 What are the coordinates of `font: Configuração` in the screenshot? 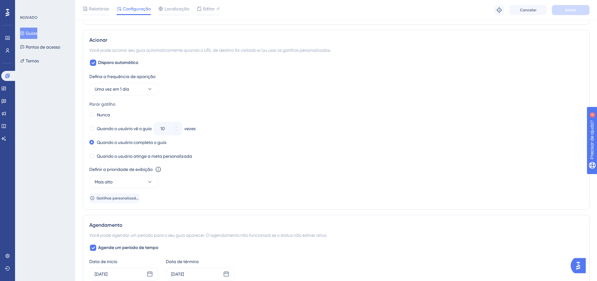 It's located at (137, 9).